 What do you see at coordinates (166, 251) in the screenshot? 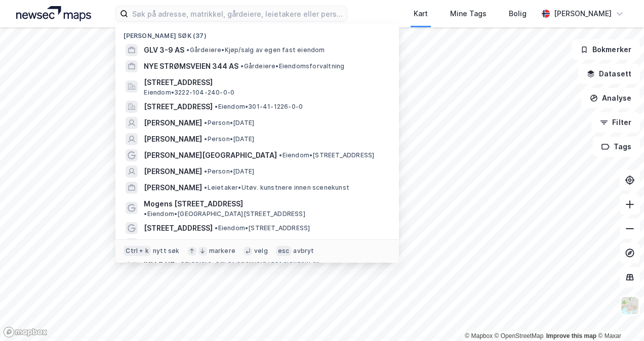
I see `div: nytt søk` at bounding box center [166, 251].